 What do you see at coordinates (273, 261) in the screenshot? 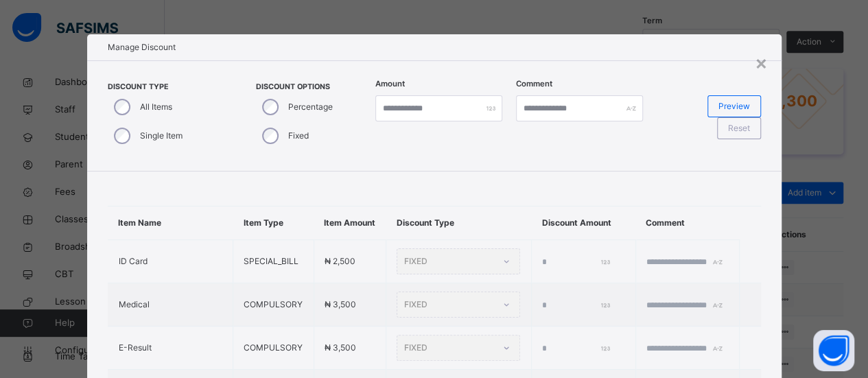
I see `td: SPECIAL_BILL` at bounding box center [273, 261].